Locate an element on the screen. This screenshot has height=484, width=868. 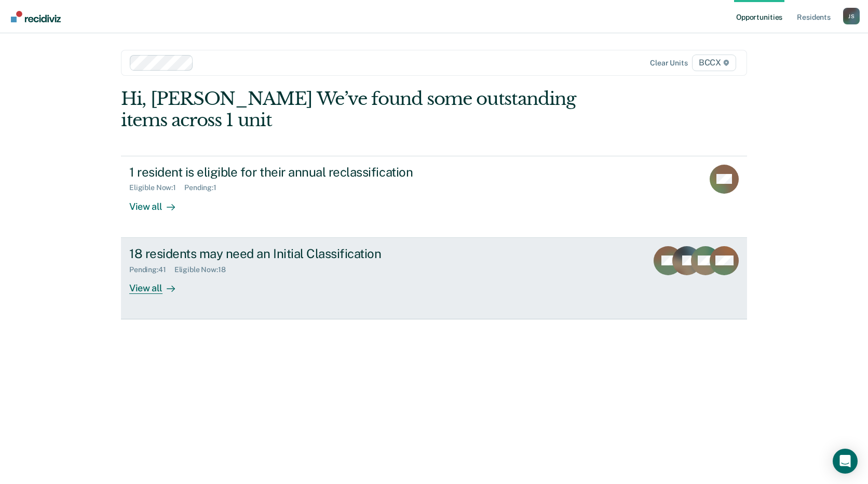
div: Open Intercom Messenger is located at coordinates (845, 461).